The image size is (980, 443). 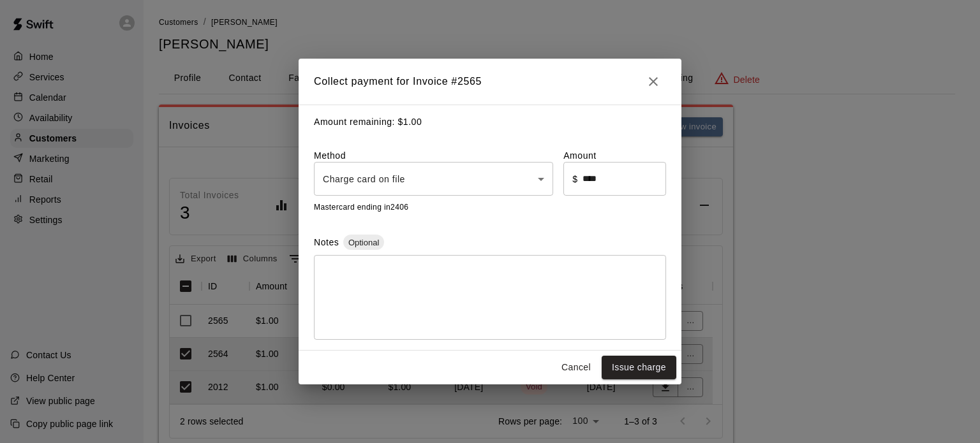 What do you see at coordinates (576, 367) in the screenshot?
I see `button: Cancel` at bounding box center [576, 367].